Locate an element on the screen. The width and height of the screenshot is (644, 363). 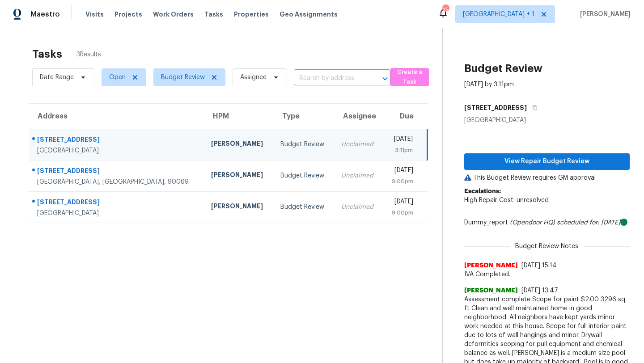
span: Tasks is located at coordinates (214, 14).